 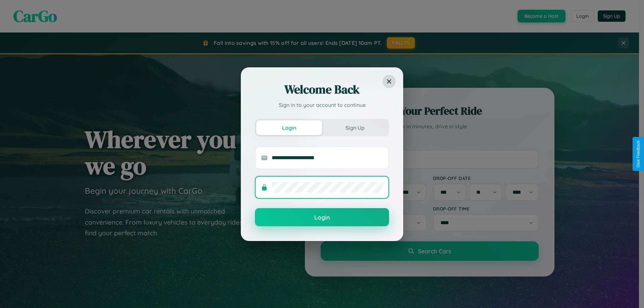 I want to click on div: Give Feedback, so click(x=638, y=154).